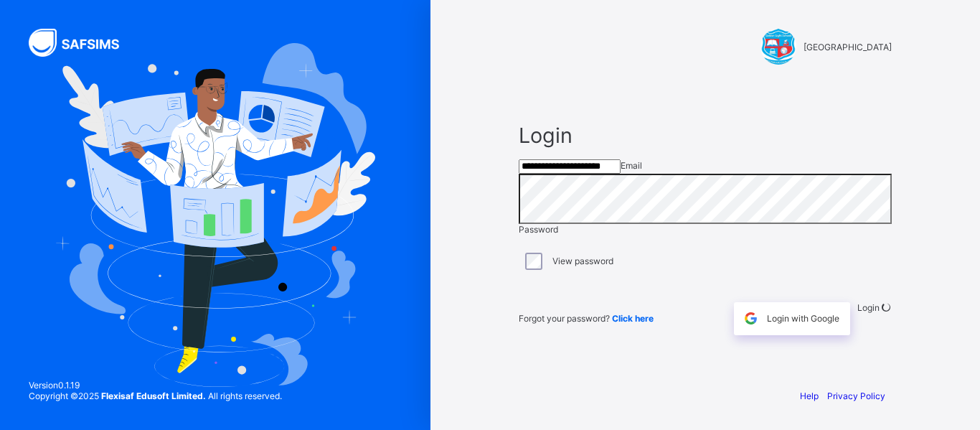 Image resolution: width=980 pixels, height=430 pixels. I want to click on span: Version 0.1.19, so click(155, 385).